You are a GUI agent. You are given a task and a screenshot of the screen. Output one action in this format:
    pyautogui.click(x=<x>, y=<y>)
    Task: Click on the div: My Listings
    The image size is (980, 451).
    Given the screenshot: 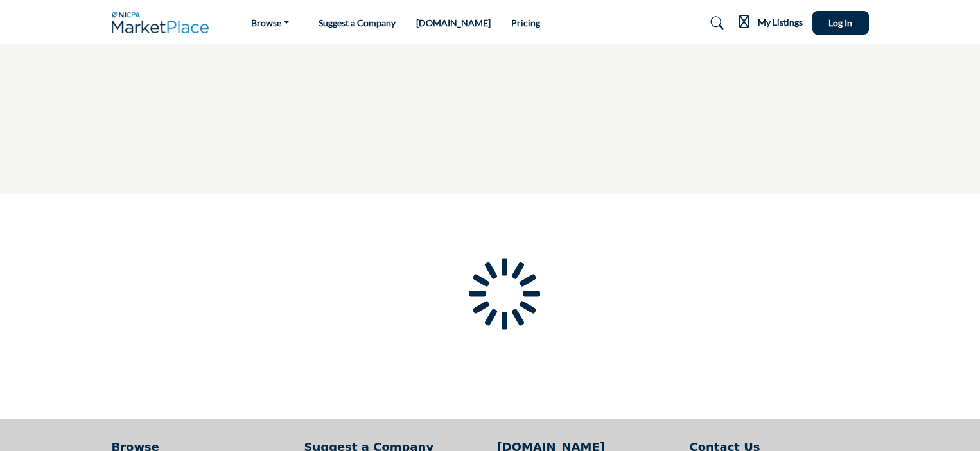 What is the action you would take?
    pyautogui.click(x=770, y=23)
    